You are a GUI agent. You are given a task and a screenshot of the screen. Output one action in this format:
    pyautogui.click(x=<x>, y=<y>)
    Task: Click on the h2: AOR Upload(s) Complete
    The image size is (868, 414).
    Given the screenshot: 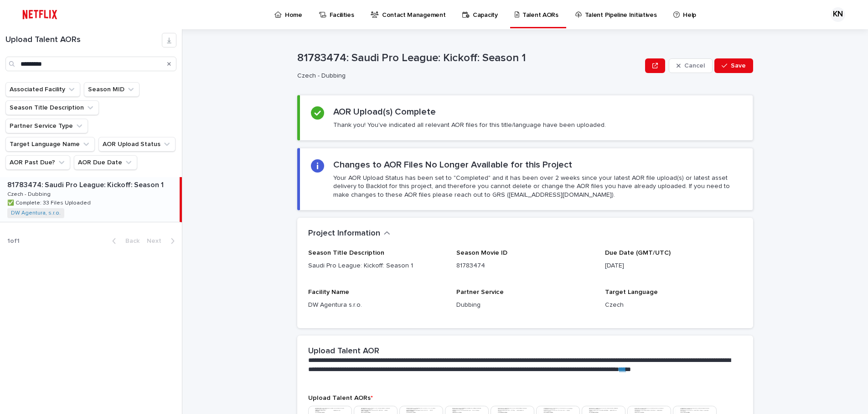 What is the action you would take?
    pyautogui.click(x=385, y=112)
    